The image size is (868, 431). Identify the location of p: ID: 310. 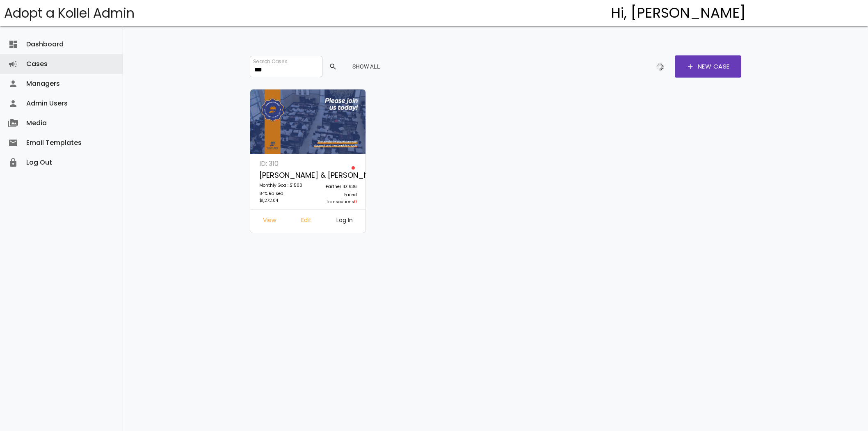
(281, 163).